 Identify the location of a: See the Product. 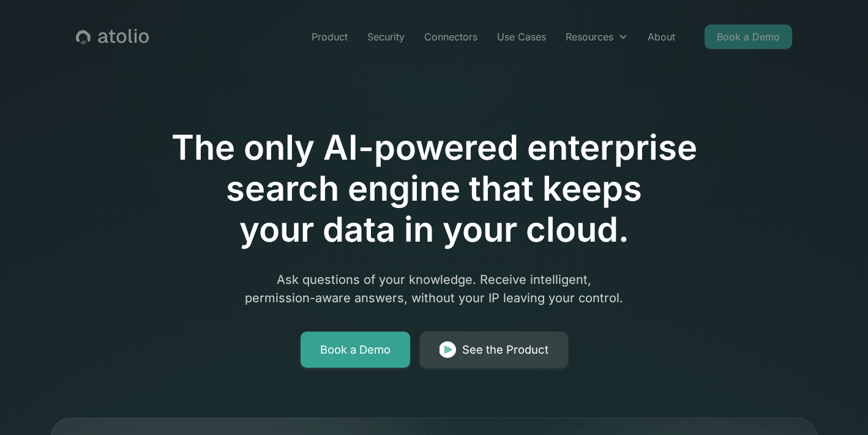
(494, 350).